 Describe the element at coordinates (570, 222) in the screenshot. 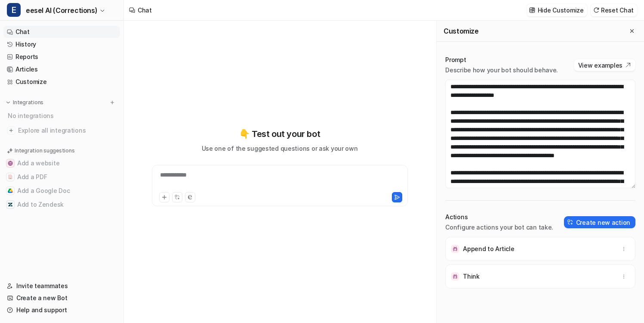

I see `img: create-action-icon.svg` at that location.